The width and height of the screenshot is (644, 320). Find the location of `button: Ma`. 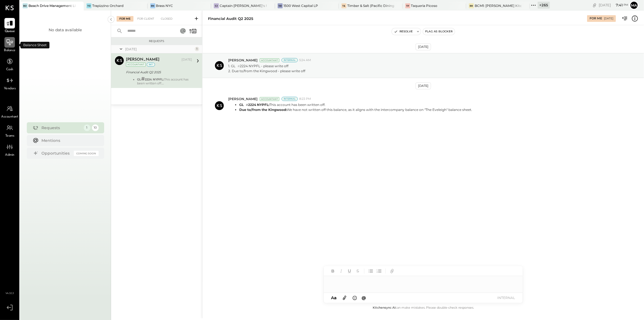

button: Ma is located at coordinates (634, 5).